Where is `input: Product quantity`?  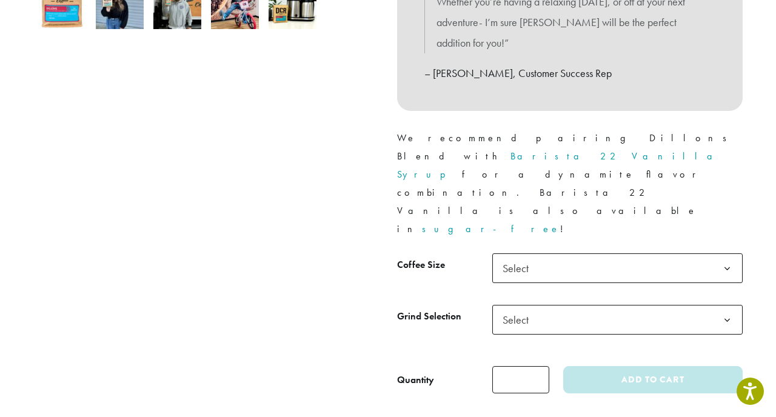 input: Product quantity is located at coordinates (521, 380).